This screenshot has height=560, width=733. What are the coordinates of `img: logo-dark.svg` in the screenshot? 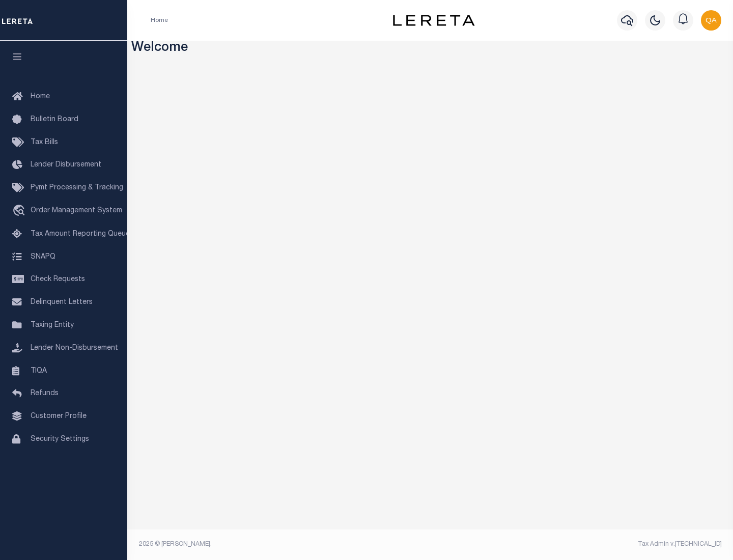 It's located at (434, 21).